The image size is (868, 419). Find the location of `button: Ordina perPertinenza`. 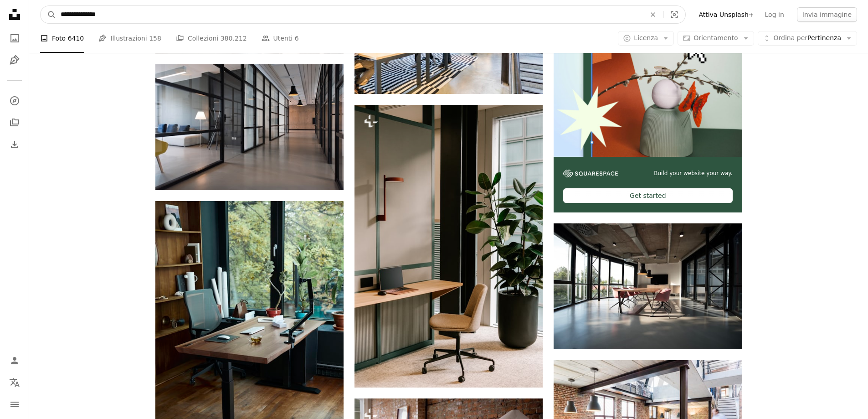

button: Ordina perPertinenza is located at coordinates (808, 39).